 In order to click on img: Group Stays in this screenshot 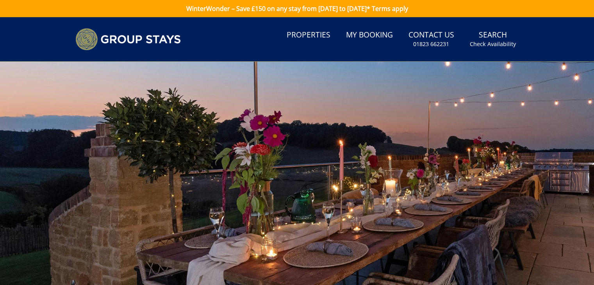, I will do `click(128, 39)`.